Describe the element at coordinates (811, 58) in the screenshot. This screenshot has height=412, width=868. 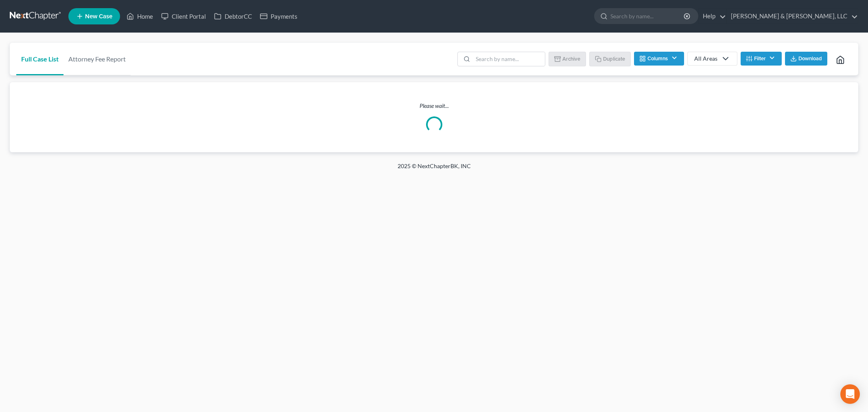
I see `span: Download` at that location.